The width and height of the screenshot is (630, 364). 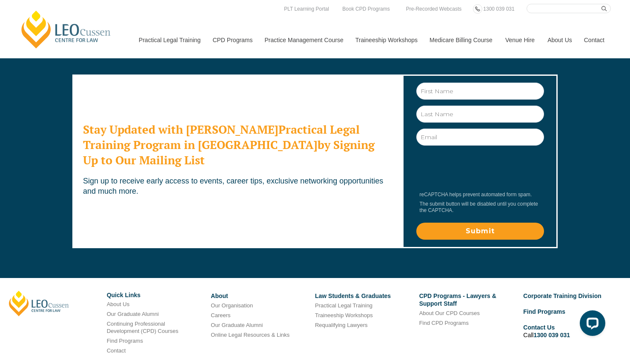 I want to click on a: Continuing Professional Development (CPD) Courses, so click(x=143, y=327).